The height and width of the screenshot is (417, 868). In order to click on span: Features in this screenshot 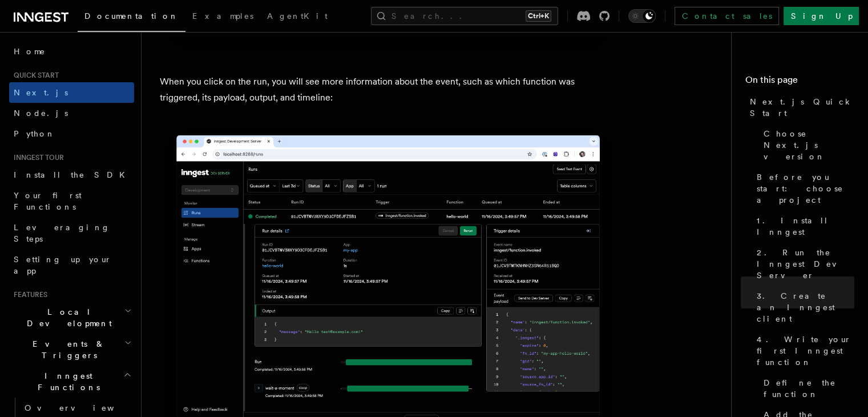, I will do `click(28, 295)`.